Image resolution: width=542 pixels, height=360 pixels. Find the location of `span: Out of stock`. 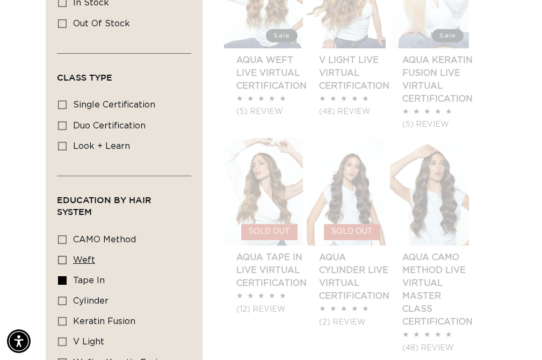

span: Out of stock is located at coordinates (102, 24).